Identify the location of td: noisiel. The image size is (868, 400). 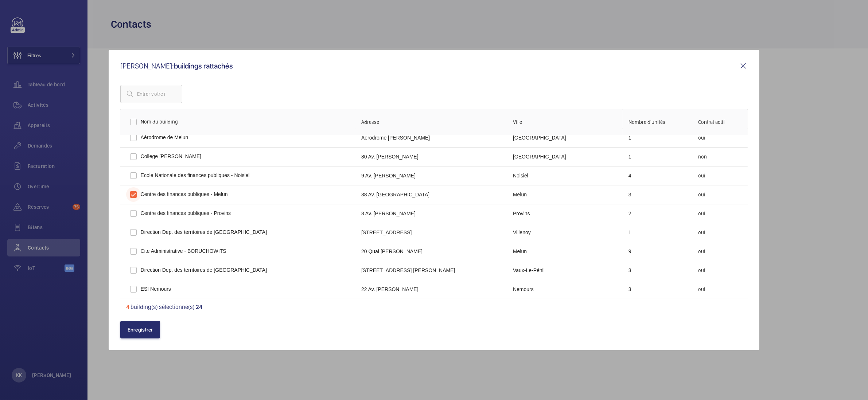
(565, 175).